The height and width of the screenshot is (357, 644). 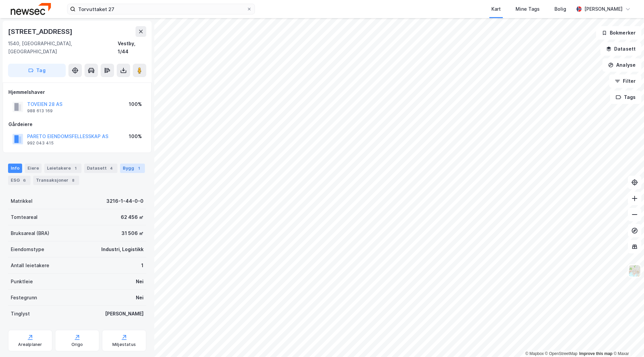 What do you see at coordinates (111, 168) in the screenshot?
I see `div: 4` at bounding box center [111, 168].